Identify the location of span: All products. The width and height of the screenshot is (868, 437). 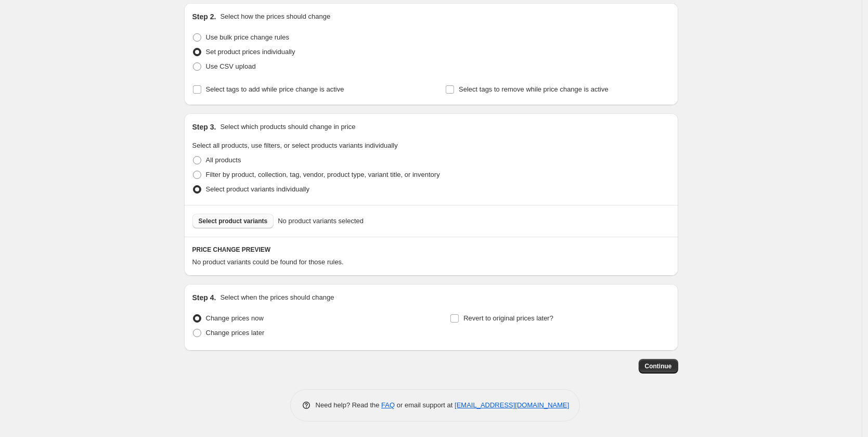
(224, 160).